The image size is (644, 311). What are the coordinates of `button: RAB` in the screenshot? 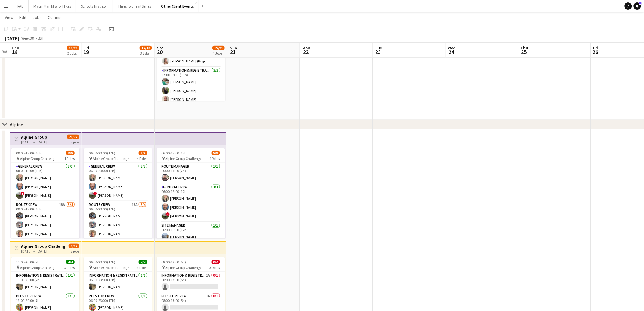 It's located at (21, 6).